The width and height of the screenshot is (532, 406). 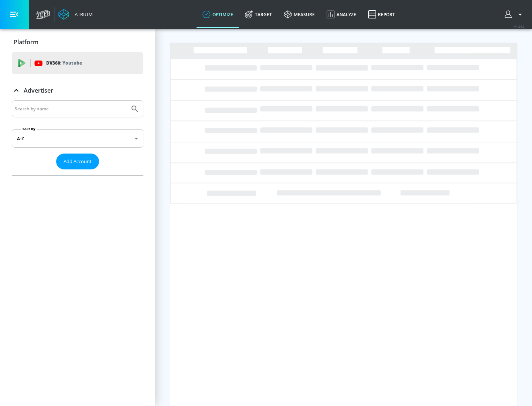 I want to click on div: DV360: Youtube, so click(x=78, y=63).